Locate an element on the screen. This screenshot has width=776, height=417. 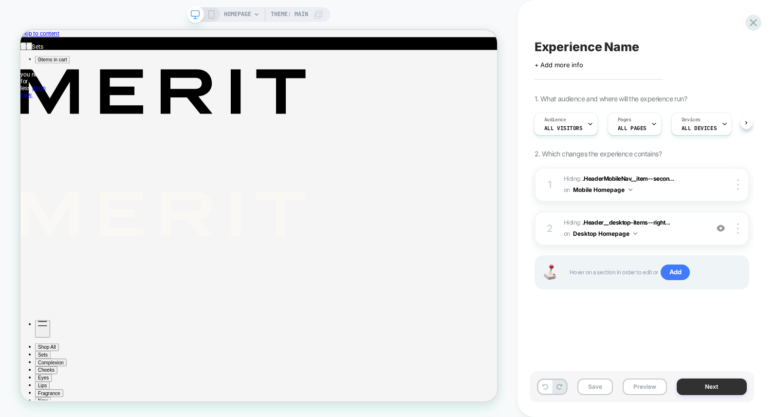
span: 0 is located at coordinates (42, 39).